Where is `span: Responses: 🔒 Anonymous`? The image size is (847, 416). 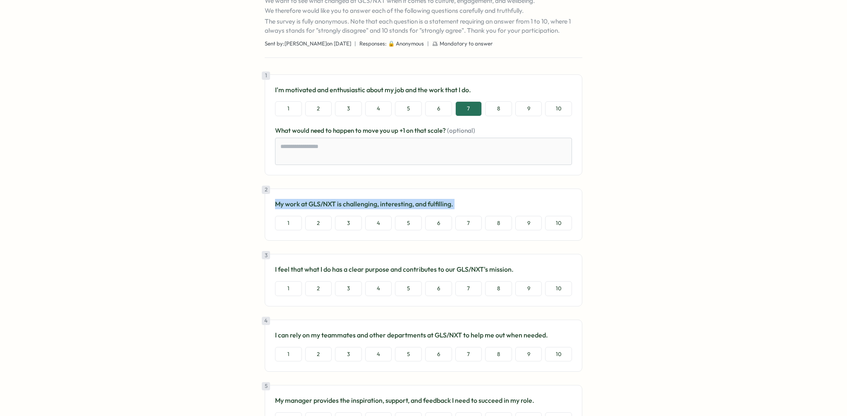
span: Responses: 🔒 Anonymous is located at coordinates (391, 44).